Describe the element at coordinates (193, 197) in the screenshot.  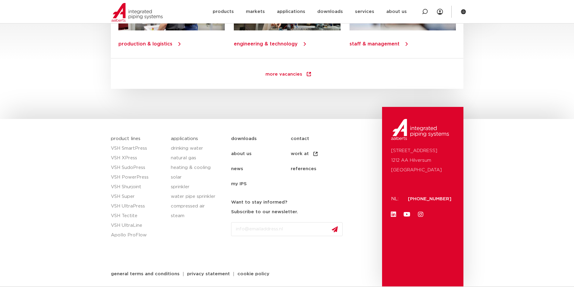
I see `font: water pipe sprinkler` at that location.